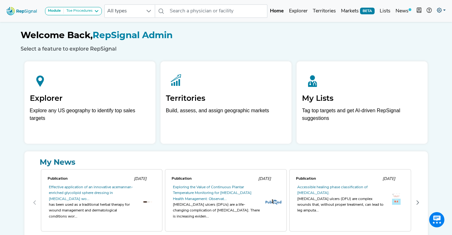 This screenshot has height=235, width=452. I want to click on img: th, so click(396, 199).